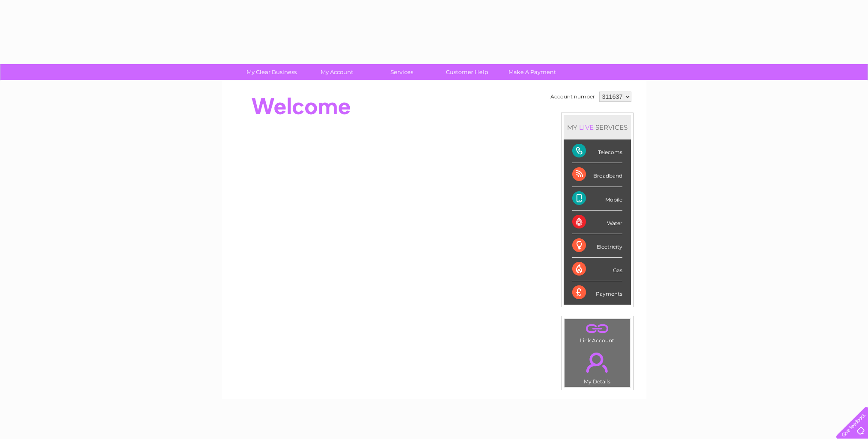 Image resolution: width=868 pixels, height=439 pixels. What do you see at coordinates (402, 72) in the screenshot?
I see `a: Services` at bounding box center [402, 72].